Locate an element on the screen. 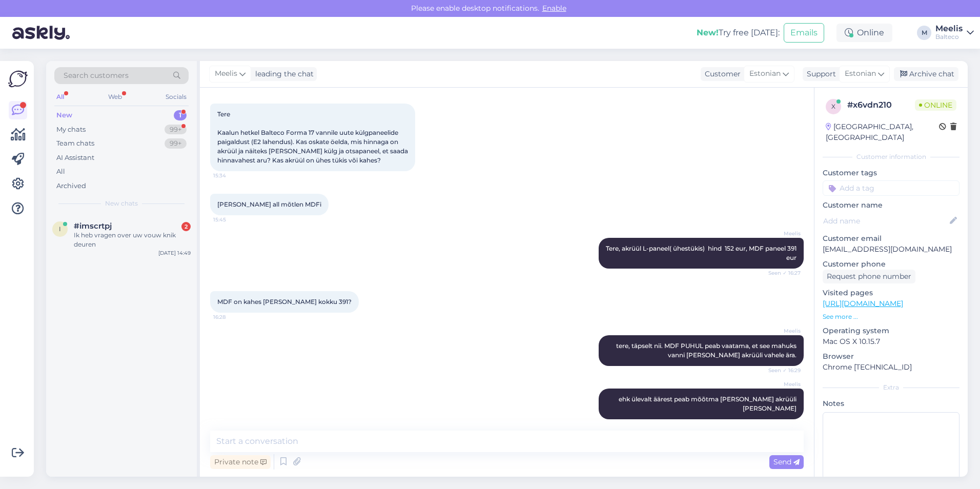  div: New is located at coordinates (64, 115).